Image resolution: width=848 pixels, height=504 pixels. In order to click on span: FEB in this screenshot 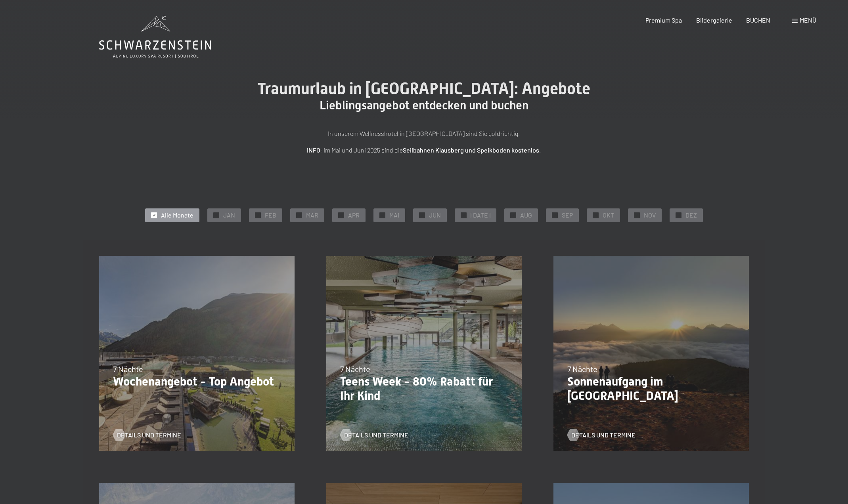, I will do `click(271, 215)`.